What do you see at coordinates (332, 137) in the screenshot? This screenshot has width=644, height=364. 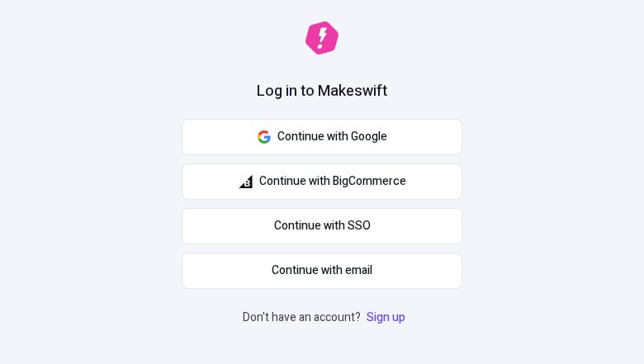 I see `span: Continue with Google` at bounding box center [332, 137].